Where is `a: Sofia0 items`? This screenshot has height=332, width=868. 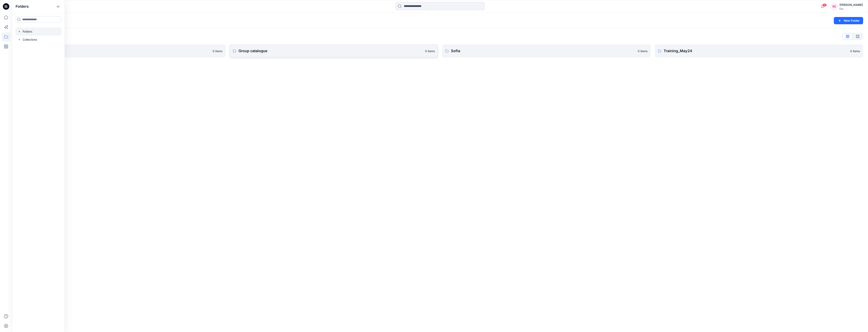
a: Sofia0 items is located at coordinates (546, 51).